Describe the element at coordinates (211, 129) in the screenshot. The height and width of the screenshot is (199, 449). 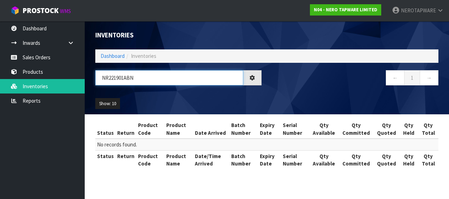
I see `th: Date Arrived` at that location.